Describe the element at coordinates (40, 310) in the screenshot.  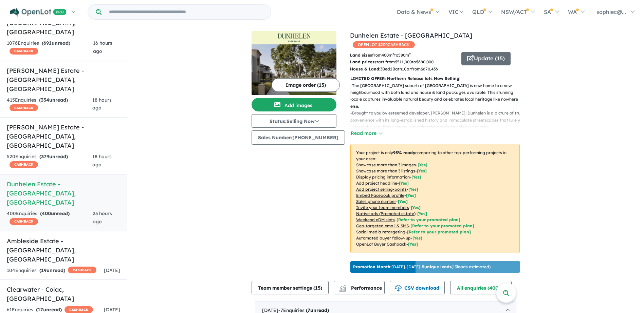
I see `span: 17` at that location.